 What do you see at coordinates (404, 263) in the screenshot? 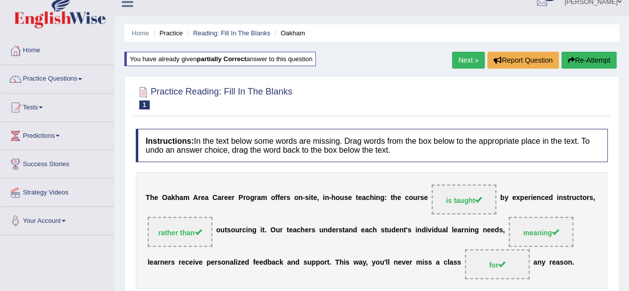
I see `b: v` at bounding box center [404, 263].